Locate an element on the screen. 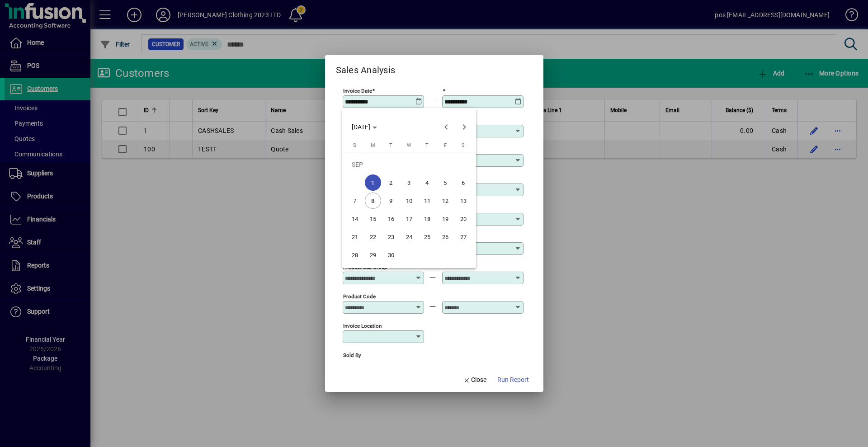 The width and height of the screenshot is (868, 447). span: 14 is located at coordinates (355, 219).